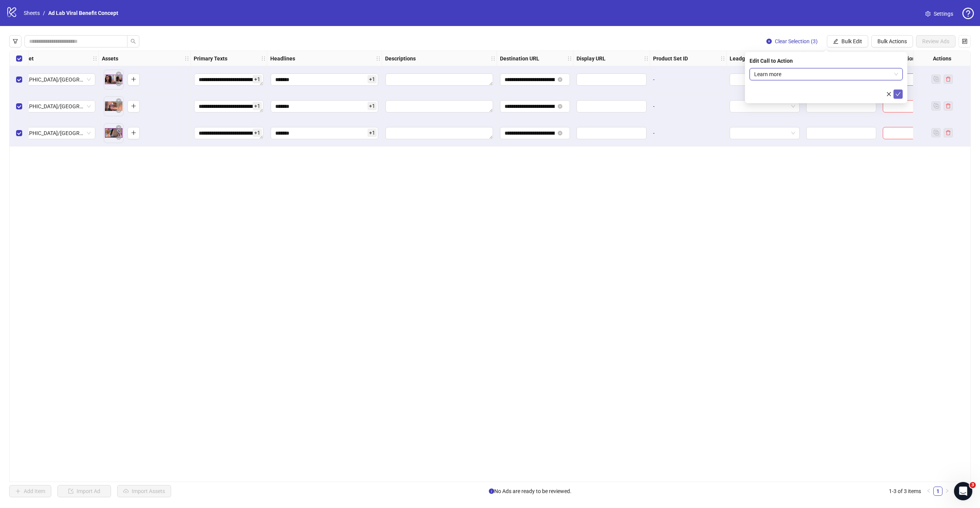 The image size is (980, 508). Describe the element at coordinates (825, 61) in the screenshot. I see `div: Edit Call to Action` at that location.